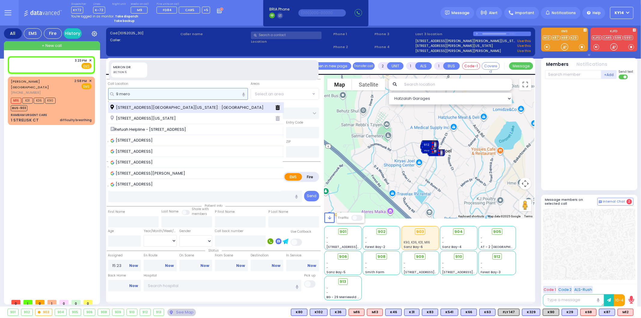 This screenshot has width=641, height=318. I want to click on div: K541, so click(450, 312).